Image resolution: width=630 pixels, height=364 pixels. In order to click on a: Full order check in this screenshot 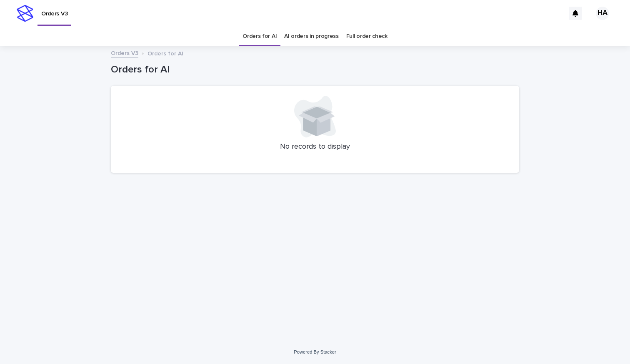, I will do `click(367, 36)`.